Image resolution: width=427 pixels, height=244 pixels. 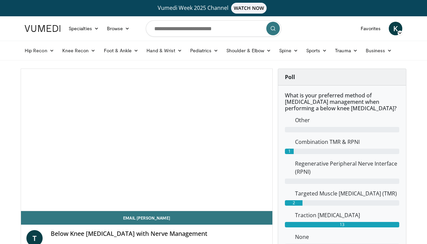 What do you see at coordinates (342, 224) in the screenshot?
I see `div: 13` at bounding box center [342, 224].